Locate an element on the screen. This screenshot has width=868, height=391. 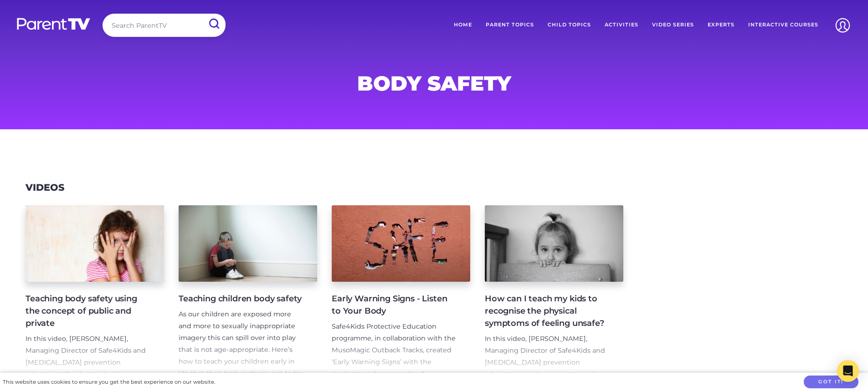
h4: Early Warning Signs - Listen to Your Body is located at coordinates (394, 305).